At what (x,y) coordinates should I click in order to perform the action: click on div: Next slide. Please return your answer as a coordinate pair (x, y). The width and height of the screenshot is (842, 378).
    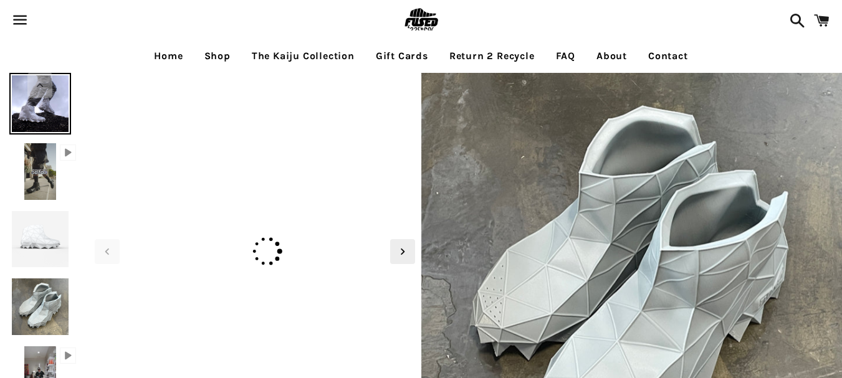
    Looking at the image, I should click on (403, 252).